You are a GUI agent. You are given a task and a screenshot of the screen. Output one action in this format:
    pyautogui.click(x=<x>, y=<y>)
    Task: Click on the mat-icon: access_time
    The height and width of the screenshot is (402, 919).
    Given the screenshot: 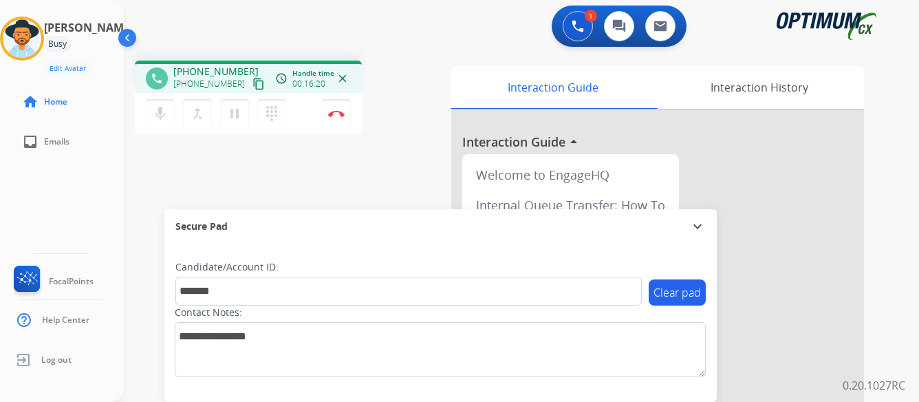 What is the action you would take?
    pyautogui.click(x=281, y=78)
    